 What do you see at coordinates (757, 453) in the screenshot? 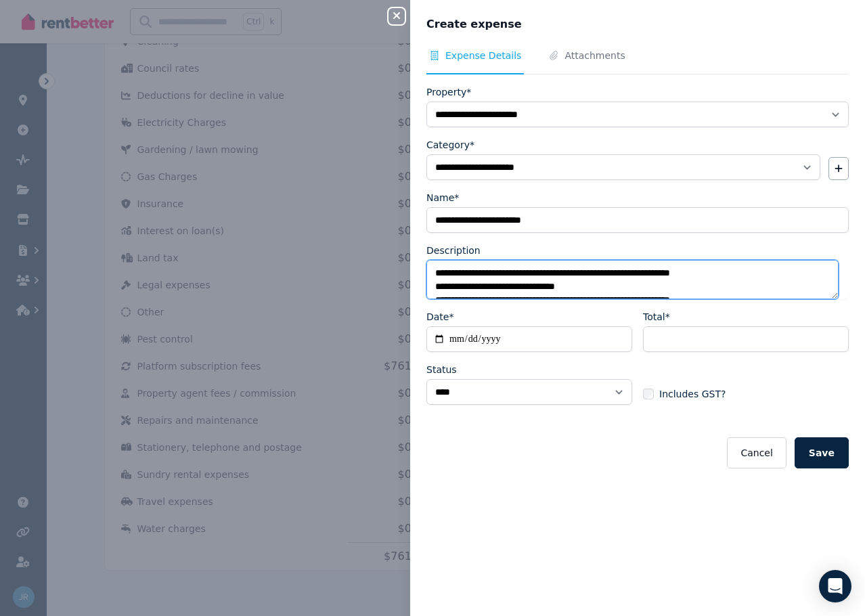
I see `button: Cancel` at bounding box center [757, 453].